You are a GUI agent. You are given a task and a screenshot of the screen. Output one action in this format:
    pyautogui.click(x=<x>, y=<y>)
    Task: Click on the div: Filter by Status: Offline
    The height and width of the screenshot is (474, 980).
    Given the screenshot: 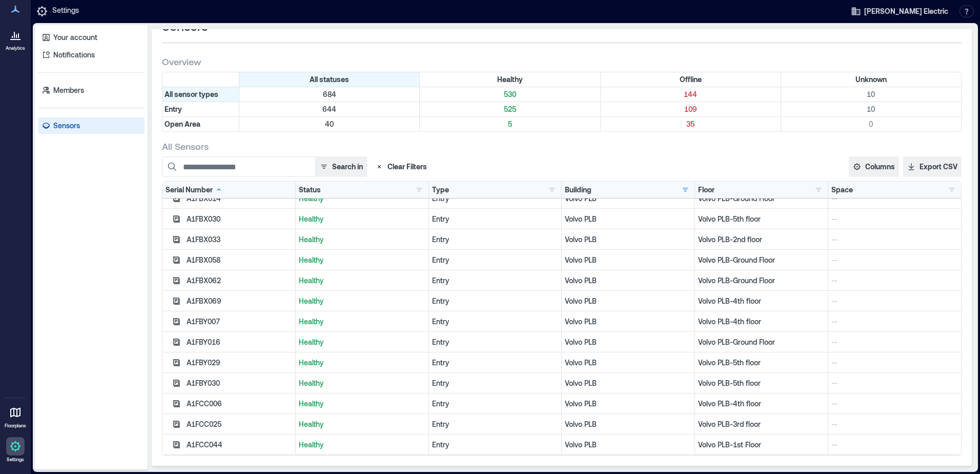 What is the action you would take?
    pyautogui.click(x=691, y=79)
    